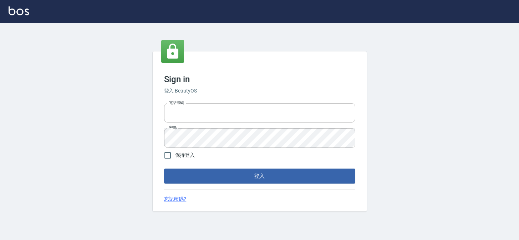 The width and height of the screenshot is (519, 240). I want to click on label: 密碼, so click(173, 127).